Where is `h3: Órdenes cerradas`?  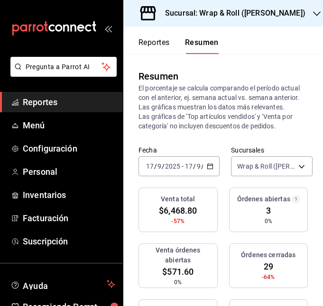 h3: Órdenes cerradas is located at coordinates (268, 255).